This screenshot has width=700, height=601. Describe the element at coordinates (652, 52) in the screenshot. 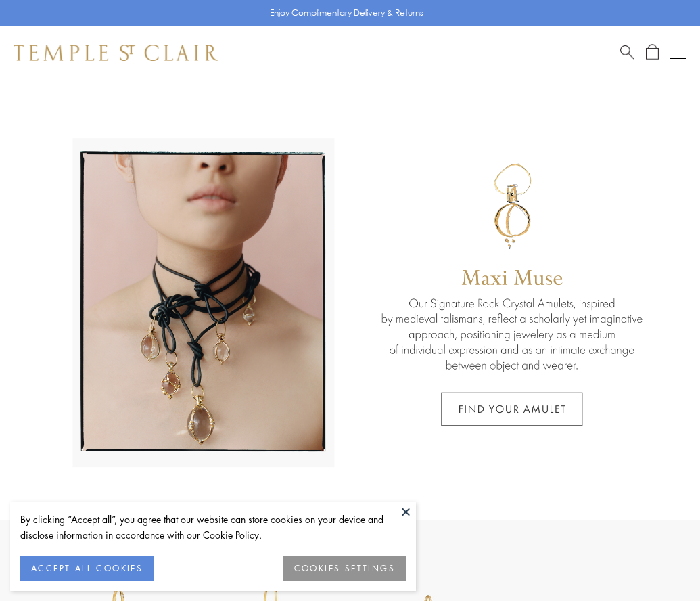

I see `a: Open Shopping Bag` at that location.